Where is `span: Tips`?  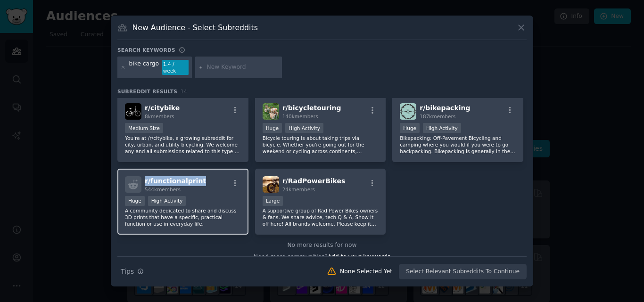 span: Tips is located at coordinates (127, 271).